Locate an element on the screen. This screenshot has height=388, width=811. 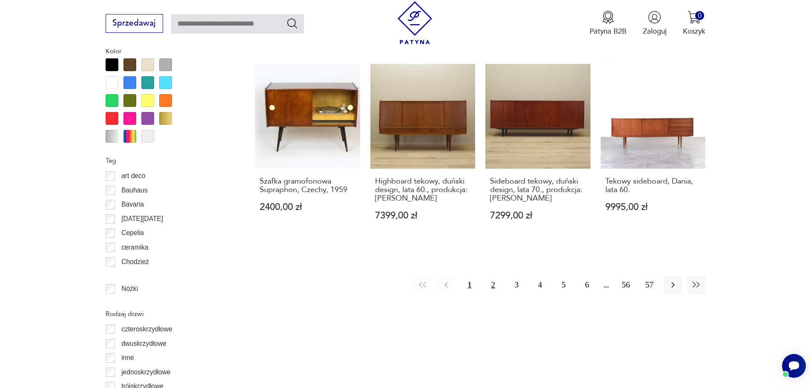
img: Patyna - sklep z meblami i dekoracjami vintage is located at coordinates (415, 23).